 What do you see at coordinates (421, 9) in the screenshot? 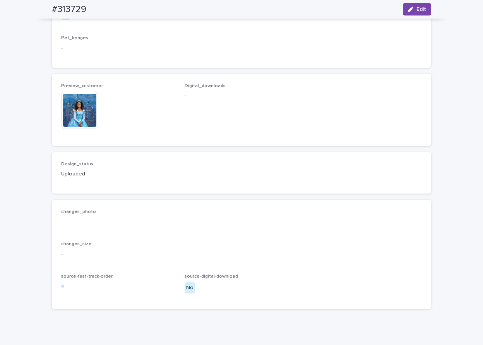
I see `span: Edit` at bounding box center [421, 9].